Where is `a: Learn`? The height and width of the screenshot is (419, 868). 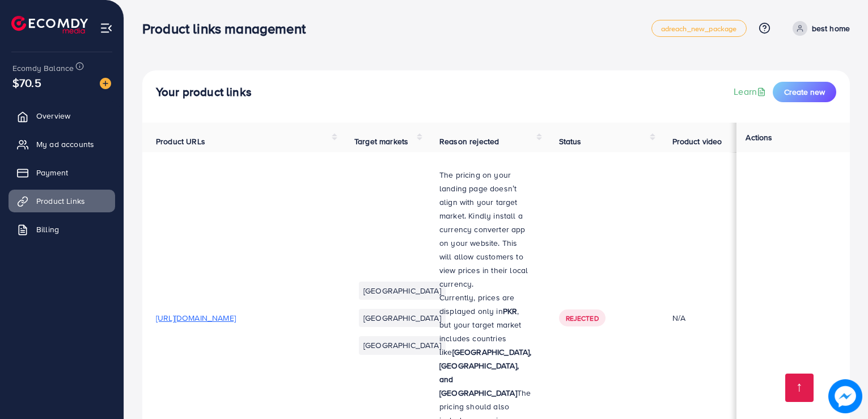
a: Learn is located at coordinates (751, 92).